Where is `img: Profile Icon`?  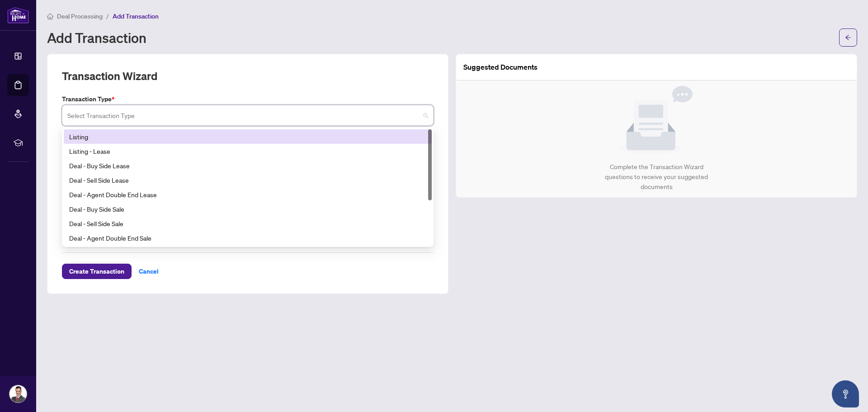
img: Profile Icon is located at coordinates (18, 394).